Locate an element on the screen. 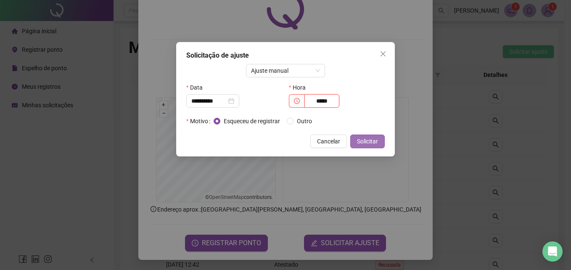  div: Solicitação de ajuste is located at coordinates (286, 56).